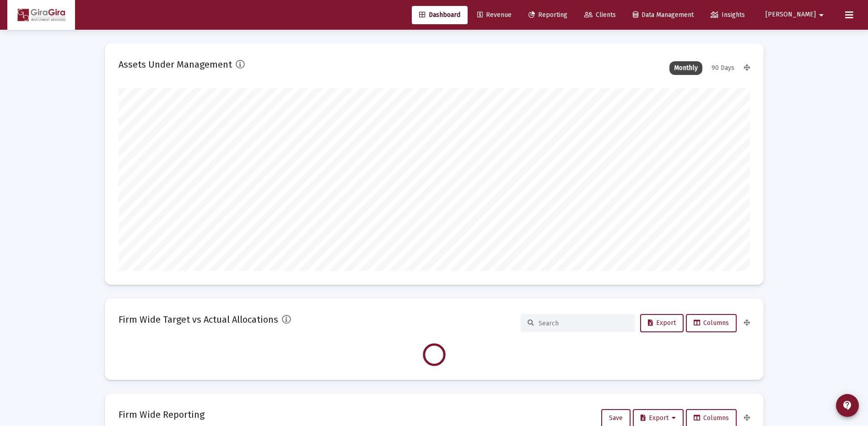 The image size is (868, 426). Describe the element at coordinates (686, 68) in the screenshot. I see `div: Monthly` at that location.